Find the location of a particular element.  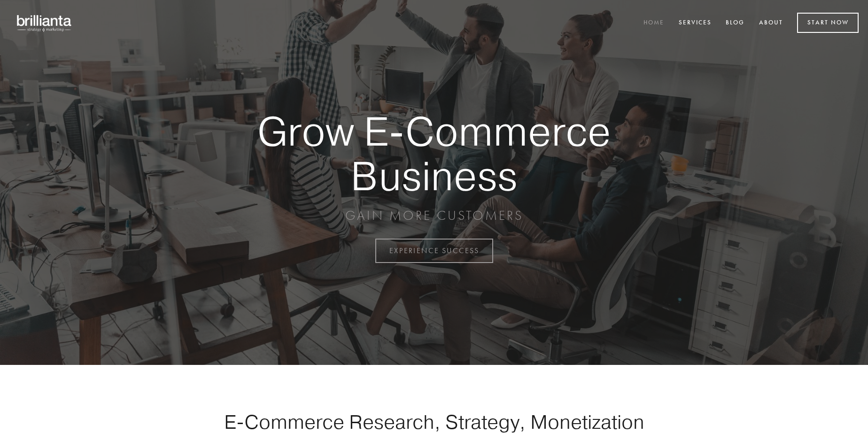

a: EXPERIENCE SUCCESS is located at coordinates (434, 251).